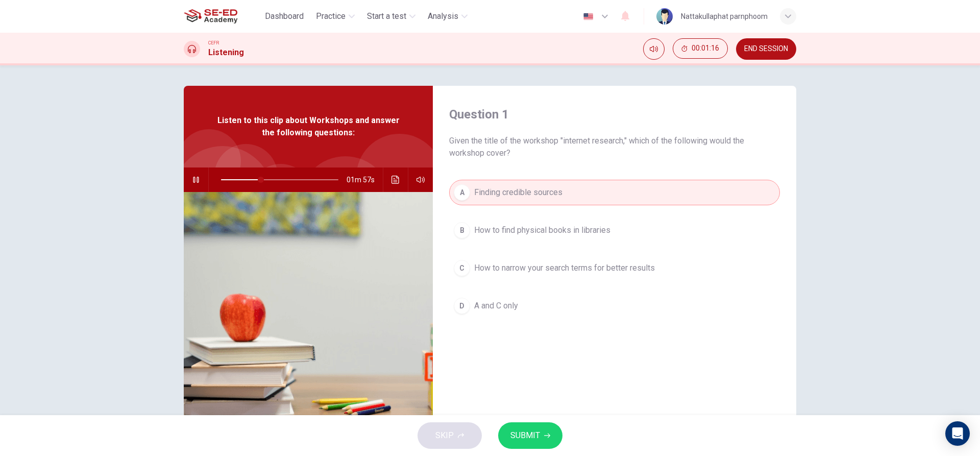 Image resolution: width=980 pixels, height=456 pixels. What do you see at coordinates (496, 306) in the screenshot?
I see `span: A and C only` at bounding box center [496, 306].